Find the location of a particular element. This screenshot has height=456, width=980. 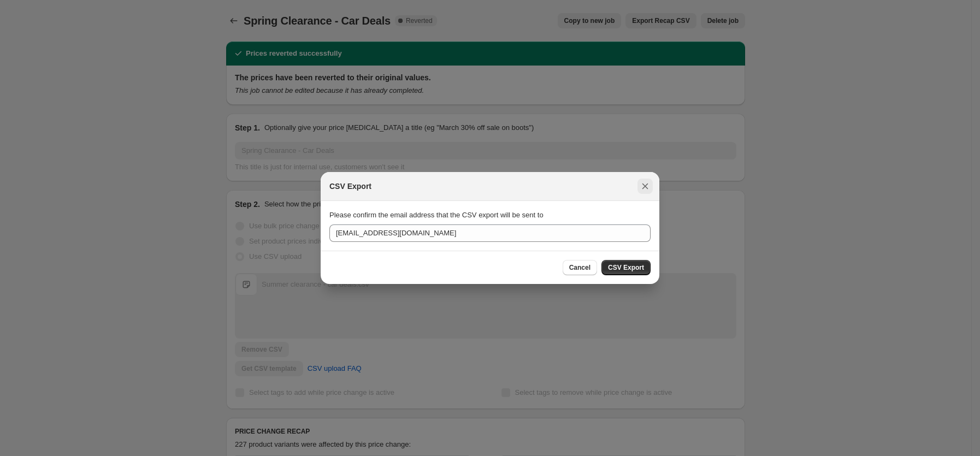

span: CSV Export is located at coordinates (626, 268).